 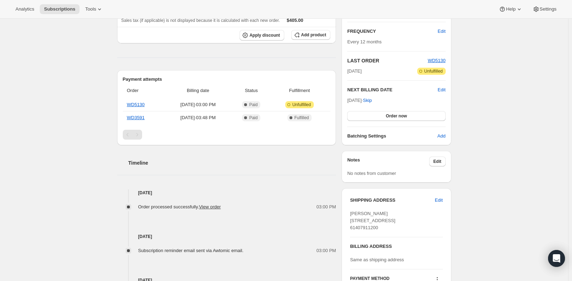 I want to click on button: Settings, so click(x=545, y=9).